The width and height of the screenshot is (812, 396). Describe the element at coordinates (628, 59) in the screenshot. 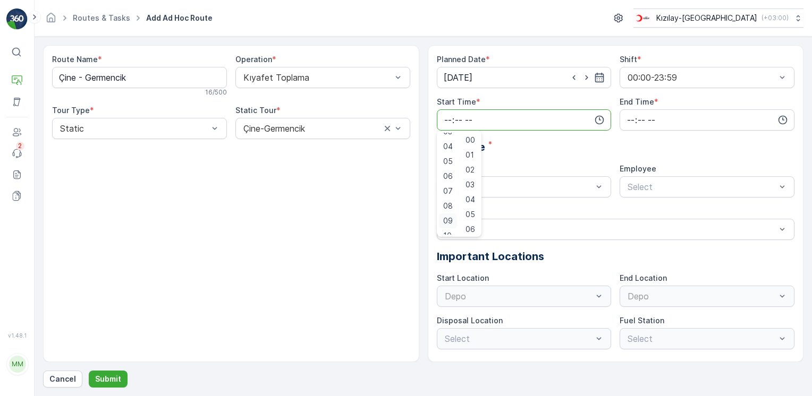

I see `label: Shift` at that location.